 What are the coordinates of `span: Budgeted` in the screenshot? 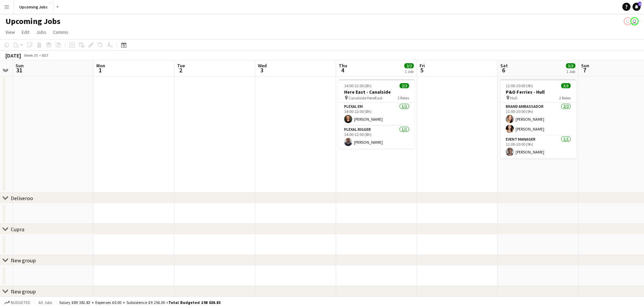 It's located at (21, 303).